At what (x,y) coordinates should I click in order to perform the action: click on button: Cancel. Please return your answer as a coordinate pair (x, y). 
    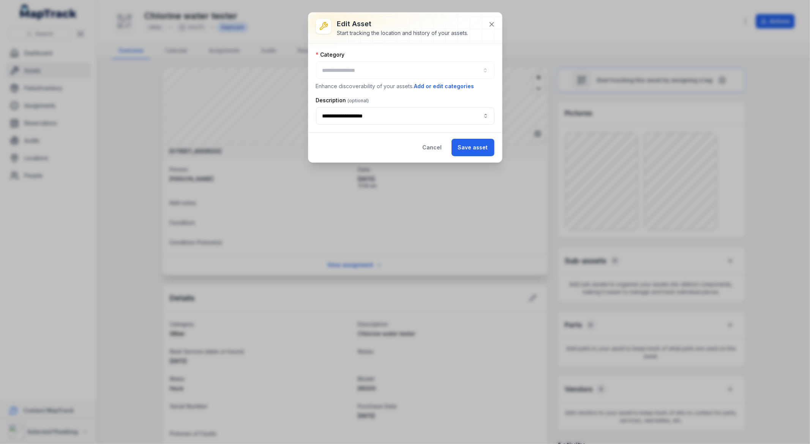
    Looking at the image, I should click on (432, 147).